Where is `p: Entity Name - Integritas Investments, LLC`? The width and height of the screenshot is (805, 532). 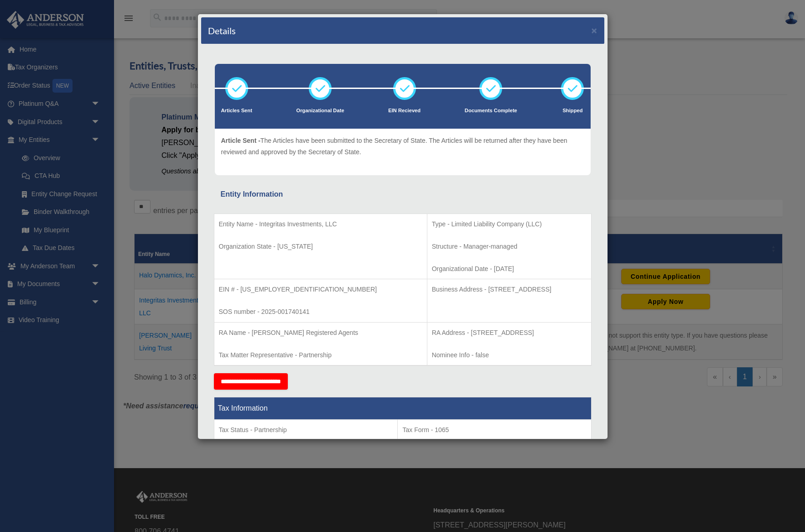
p: Entity Name - Integritas Investments, LLC is located at coordinates (320, 224).